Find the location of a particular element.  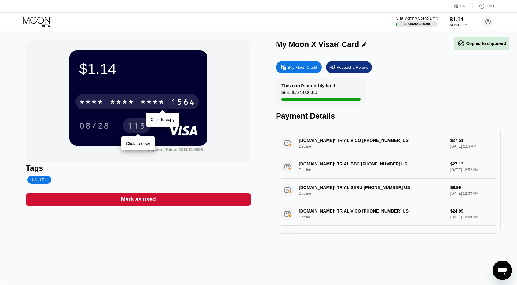

div: 1564 is located at coordinates (183, 103).